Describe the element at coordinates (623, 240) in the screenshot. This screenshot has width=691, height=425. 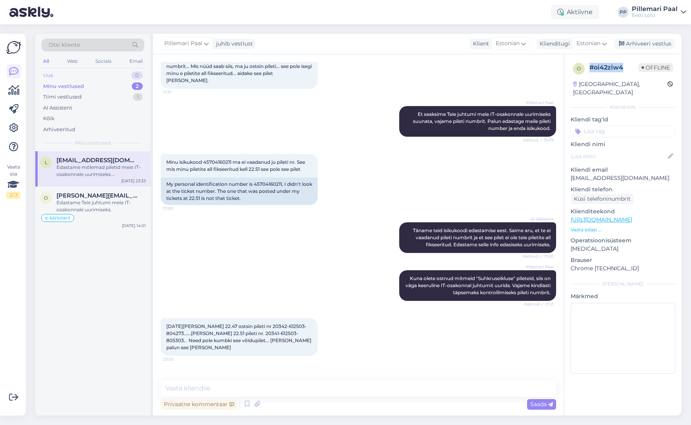
I see `p: Operatsioonisüsteem` at that location.